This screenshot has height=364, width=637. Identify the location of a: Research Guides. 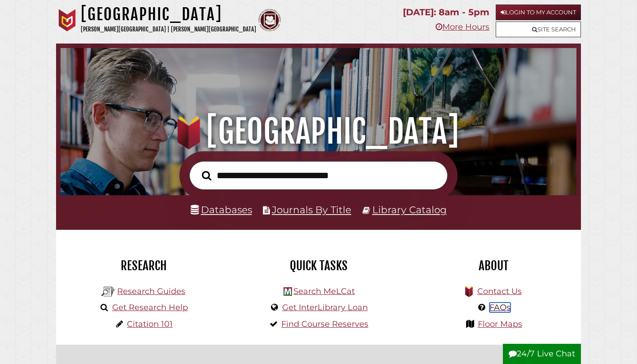
(151, 291).